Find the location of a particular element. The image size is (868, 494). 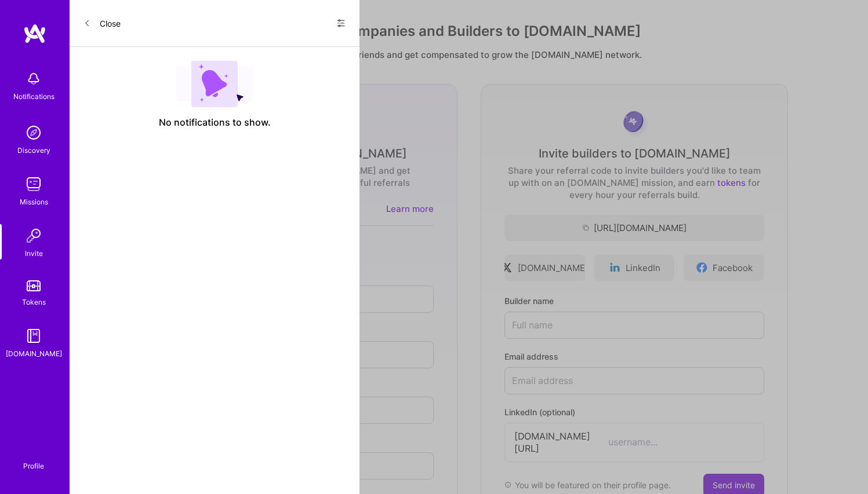

img: guide book is located at coordinates (33, 336).